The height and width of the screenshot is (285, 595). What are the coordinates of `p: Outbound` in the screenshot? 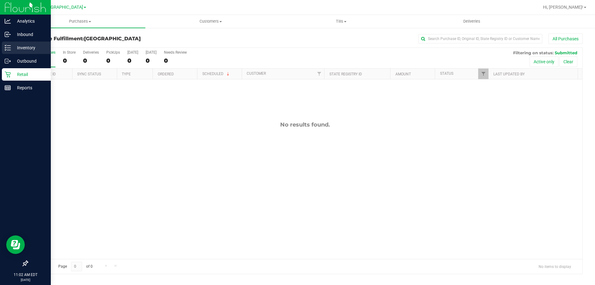 It's located at (29, 61).